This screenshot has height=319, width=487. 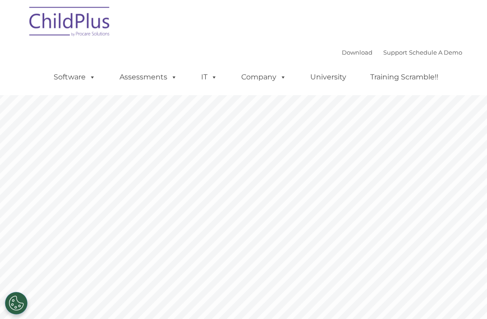 What do you see at coordinates (435, 52) in the screenshot?
I see `a: Schedule A Demo` at bounding box center [435, 52].